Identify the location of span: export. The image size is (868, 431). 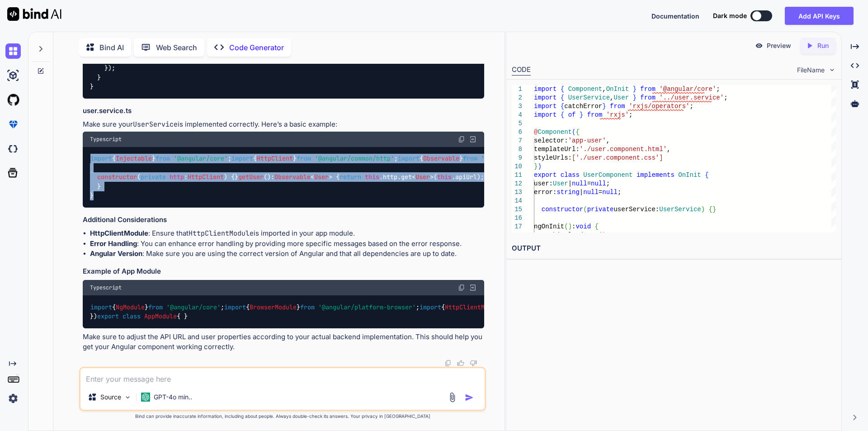
(108, 316).